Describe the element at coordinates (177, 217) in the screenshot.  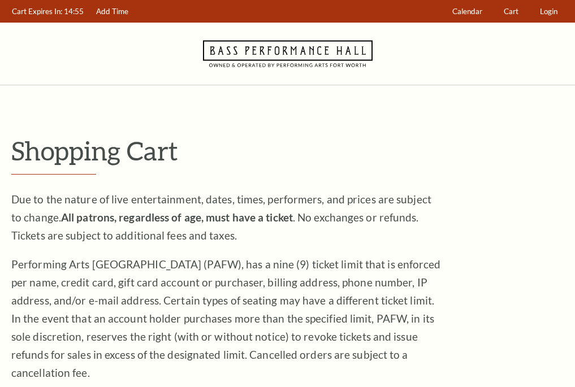
I see `strong: All patrons, regardless of age, must have a ticket` at that location.